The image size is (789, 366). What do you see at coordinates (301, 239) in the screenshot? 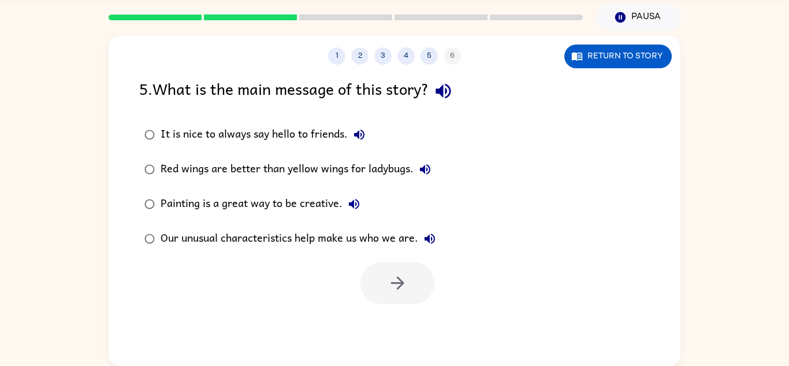
I see `div: Our unusual characteristics help make us who we are.` at bounding box center [301, 239].